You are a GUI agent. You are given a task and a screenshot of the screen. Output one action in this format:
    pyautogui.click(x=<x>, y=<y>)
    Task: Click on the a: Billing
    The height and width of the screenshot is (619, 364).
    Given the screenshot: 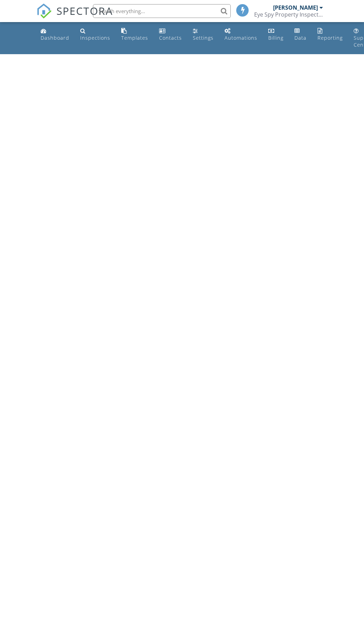 What is the action you would take?
    pyautogui.click(x=276, y=35)
    